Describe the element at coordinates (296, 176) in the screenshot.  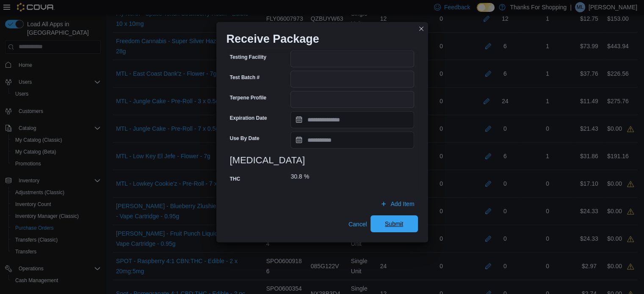
I see `p: 30.8` at that location.